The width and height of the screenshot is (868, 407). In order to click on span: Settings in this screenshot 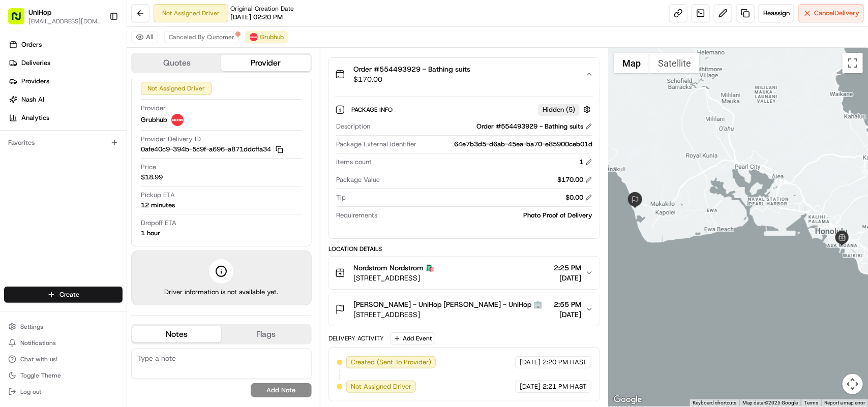, I will do `click(31, 327)`.